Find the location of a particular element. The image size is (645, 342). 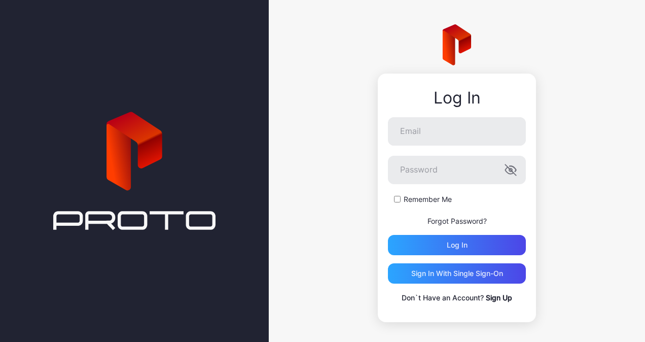

button: Sign in With Single Sign-On is located at coordinates (457, 273).